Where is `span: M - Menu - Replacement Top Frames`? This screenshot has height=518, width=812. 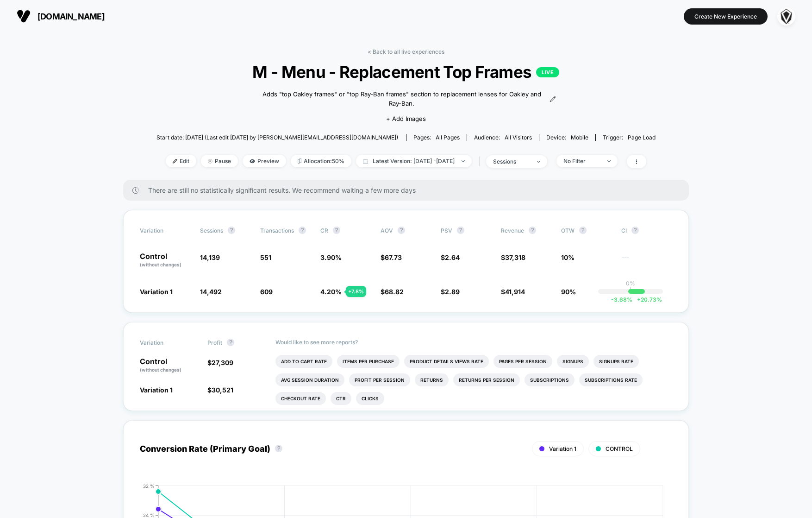 span: M - Menu - Replacement Top Frames is located at coordinates (406, 72).